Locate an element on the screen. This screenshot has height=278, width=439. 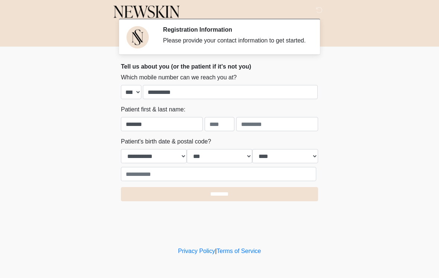
a: Privacy Policy is located at coordinates (197, 251).